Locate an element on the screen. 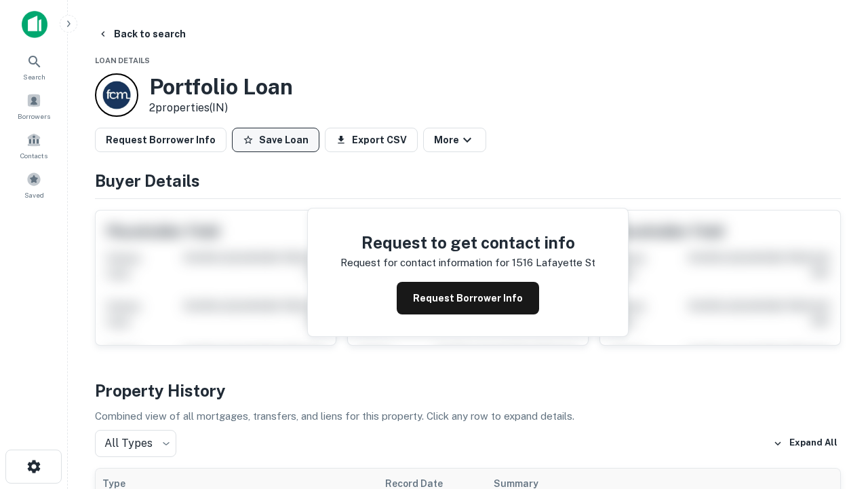 This screenshot has height=489, width=868. p: 2 properties (IN) is located at coordinates (221, 108).